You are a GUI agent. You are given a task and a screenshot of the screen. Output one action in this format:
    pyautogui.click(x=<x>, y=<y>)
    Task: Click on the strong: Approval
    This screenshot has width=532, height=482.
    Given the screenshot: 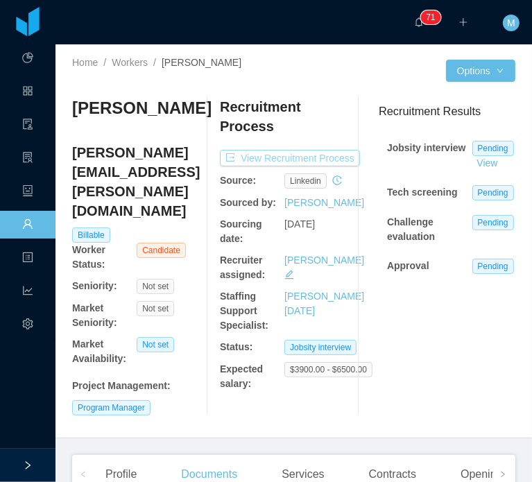 What is the action you would take?
    pyautogui.click(x=408, y=266)
    